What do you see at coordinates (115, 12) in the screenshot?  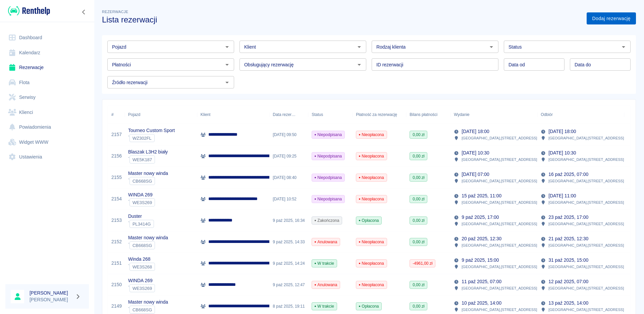 I see `span: Rezerwacje` at bounding box center [115, 12].